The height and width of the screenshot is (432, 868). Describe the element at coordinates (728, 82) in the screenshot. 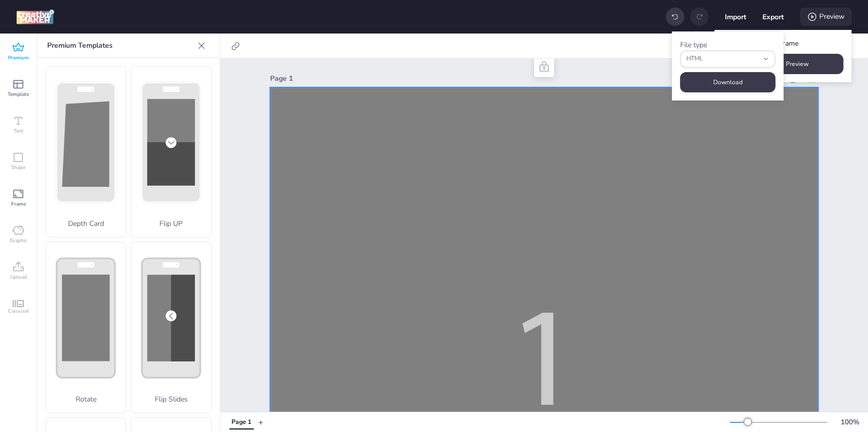

I see `button: Download` at that location.